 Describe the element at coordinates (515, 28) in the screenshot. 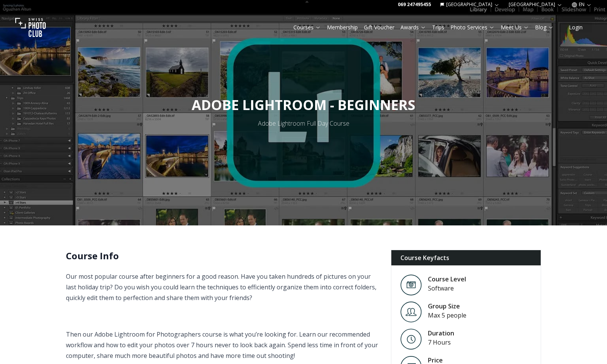

I see `a: Meet Us` at that location.